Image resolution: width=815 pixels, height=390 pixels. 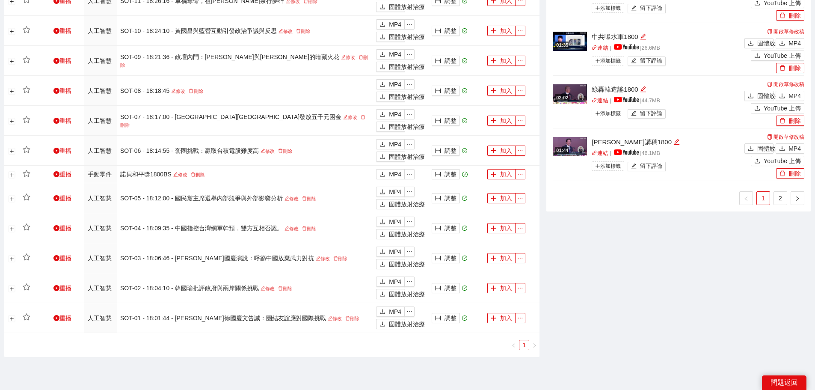 I want to click on font: 連結, so click(x=603, y=48).